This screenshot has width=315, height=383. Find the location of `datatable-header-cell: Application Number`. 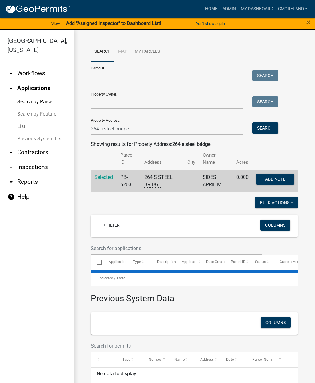

datatable-header-cell: Application Number is located at coordinates (115, 262).